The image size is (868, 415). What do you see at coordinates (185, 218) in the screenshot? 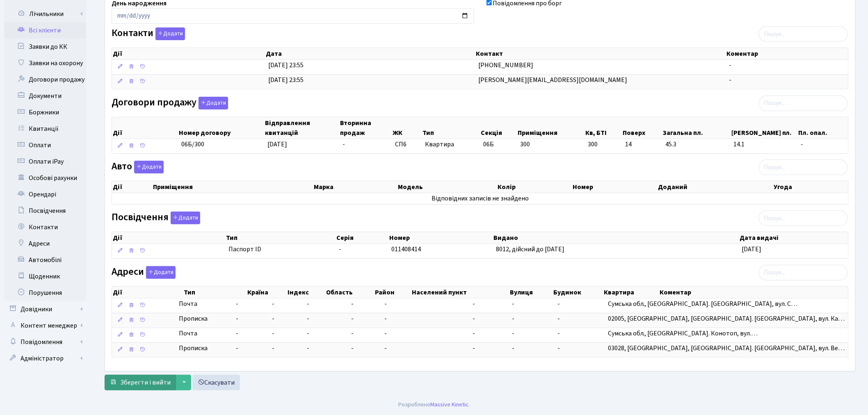
I see `button: Посвідчення` at bounding box center [185, 218].